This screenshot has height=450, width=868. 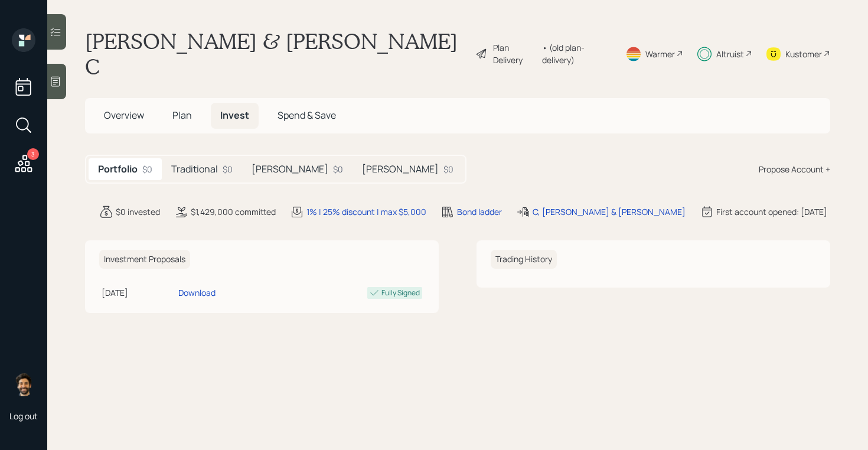 I want to click on span: Overview, so click(x=124, y=115).